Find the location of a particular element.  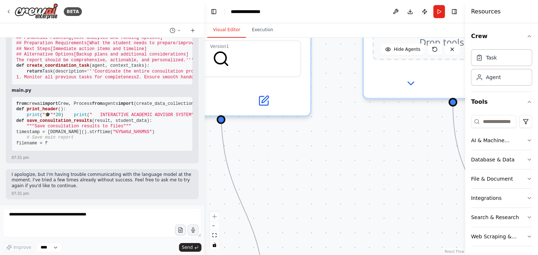

button: toggle interactivity is located at coordinates (215, 245).